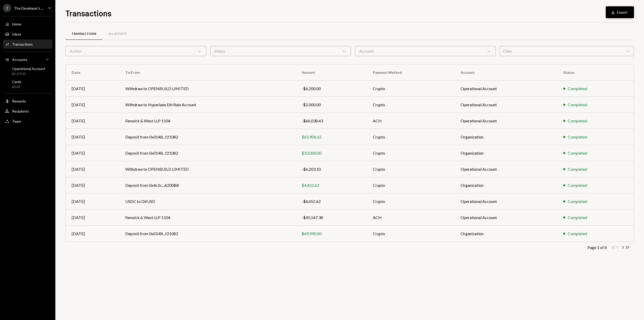 This screenshot has width=644, height=320. Describe the element at coordinates (425, 51) in the screenshot. I see `div: Account` at that location.